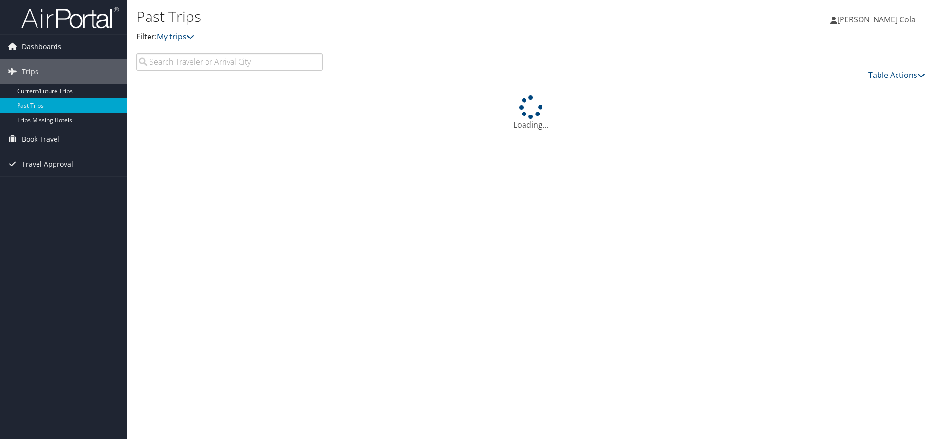 This screenshot has height=439, width=935. What do you see at coordinates (30, 72) in the screenshot?
I see `span: Trips` at bounding box center [30, 72].